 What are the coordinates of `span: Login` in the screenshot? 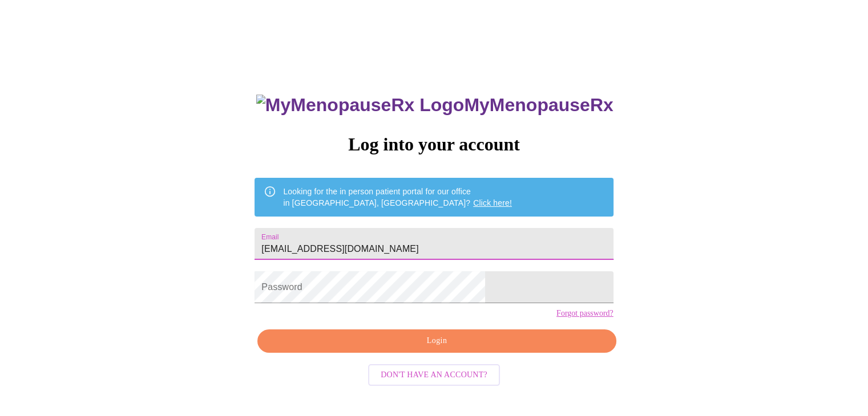 It's located at (436, 341).